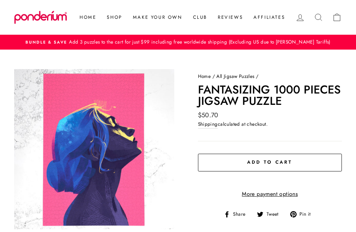 The height and width of the screenshot is (232, 356). Describe the element at coordinates (241, 214) in the screenshot. I see `span: Share` at that location.